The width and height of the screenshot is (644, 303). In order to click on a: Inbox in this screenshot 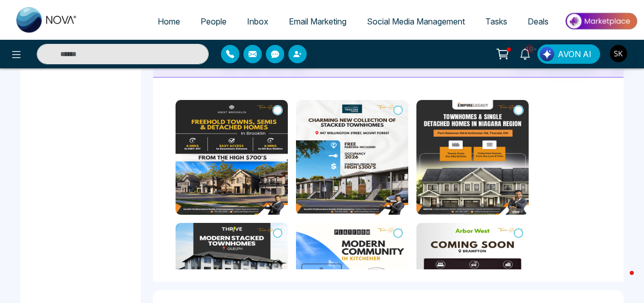, I will do `click(258, 22)`.